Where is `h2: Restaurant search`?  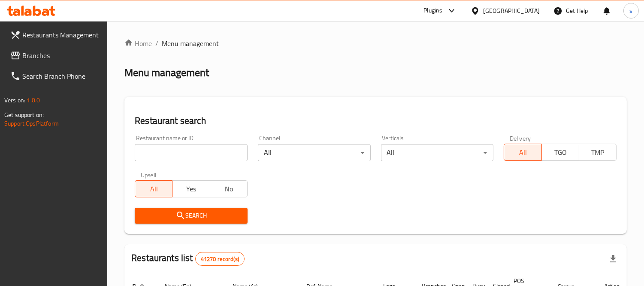
h2: Restaurant search is located at coordinates (376, 121).